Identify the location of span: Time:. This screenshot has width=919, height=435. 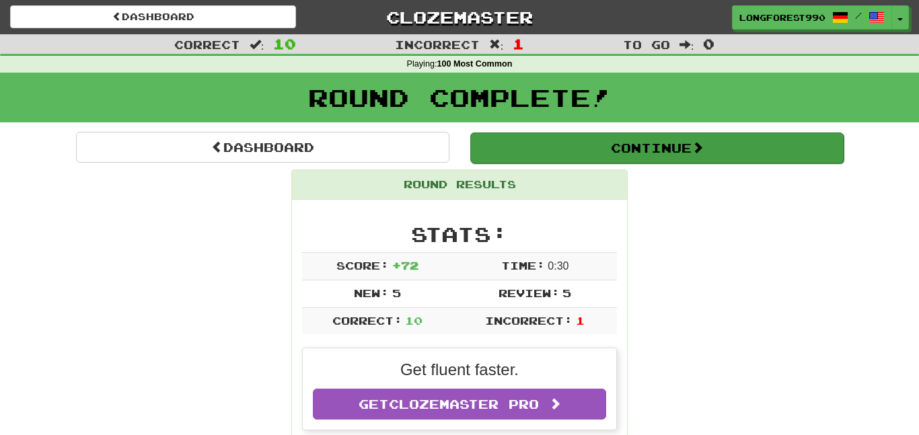
(523, 265).